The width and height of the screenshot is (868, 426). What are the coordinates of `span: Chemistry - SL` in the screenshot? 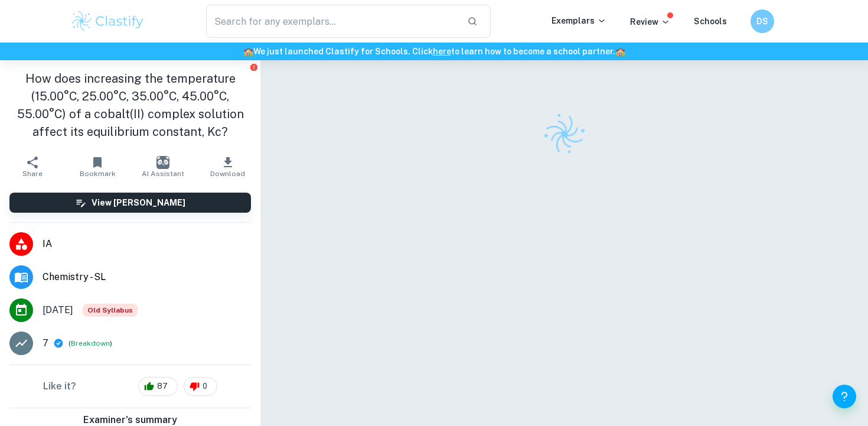 It's located at (147, 277).